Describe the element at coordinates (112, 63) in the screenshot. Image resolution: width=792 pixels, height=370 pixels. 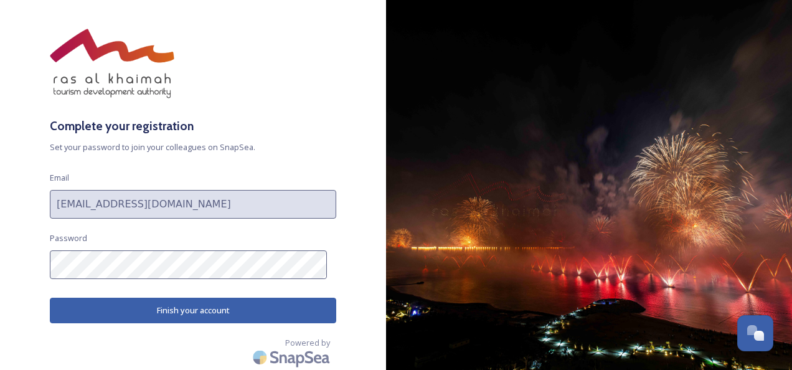
I see `img: raktda_eng_new-stacked-logo_rgb.png` at that location.